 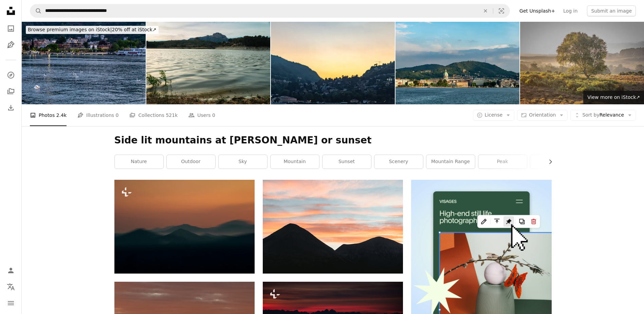 What do you see at coordinates (139, 162) in the screenshot?
I see `a: nature` at bounding box center [139, 162].